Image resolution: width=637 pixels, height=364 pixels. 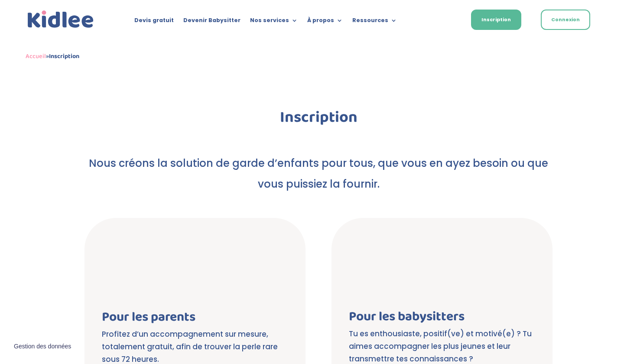 What do you see at coordinates (374, 271) in the screenshot?
I see `img: babysitter` at bounding box center [374, 271].